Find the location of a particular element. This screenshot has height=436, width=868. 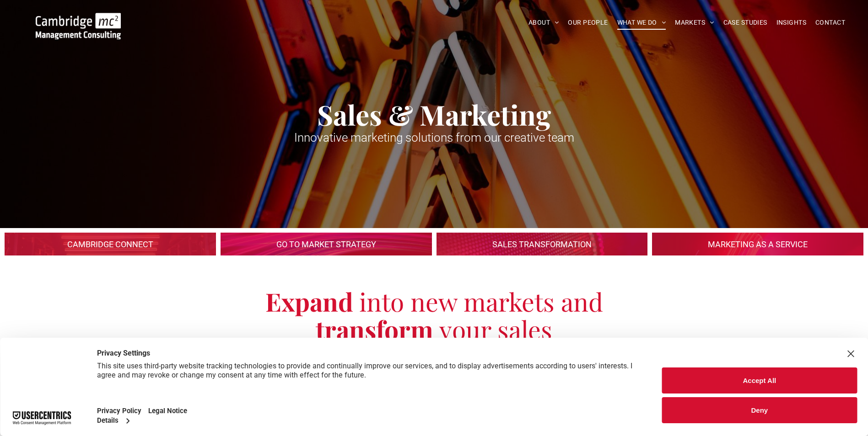

a: WHAT WE DO is located at coordinates (641, 22).